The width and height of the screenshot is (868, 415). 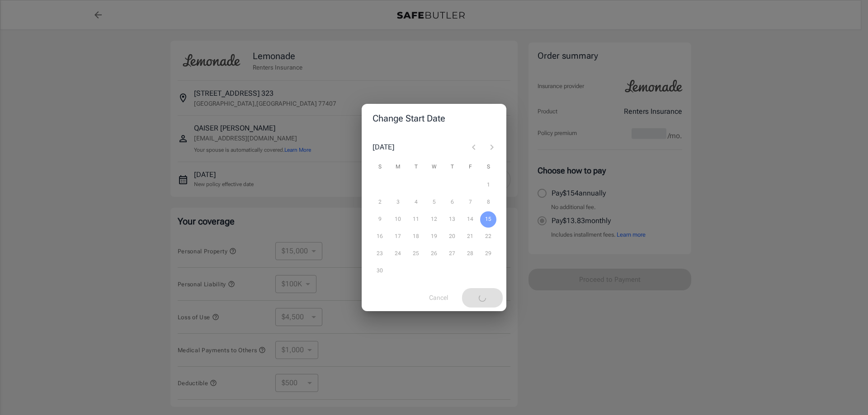 I want to click on span: Friday, so click(x=470, y=167).